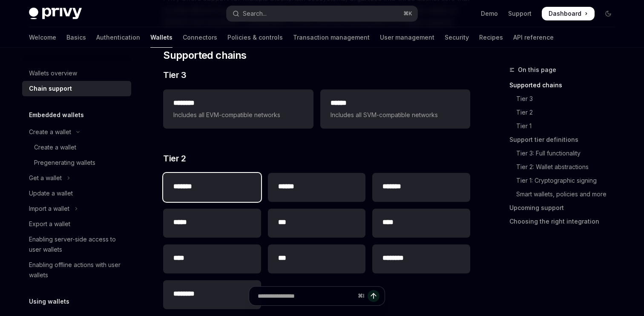 Image resolution: width=644 pixels, height=316 pixels. What do you see at coordinates (56, 115) in the screenshot?
I see `h5: Embedded wallets` at bounding box center [56, 115].